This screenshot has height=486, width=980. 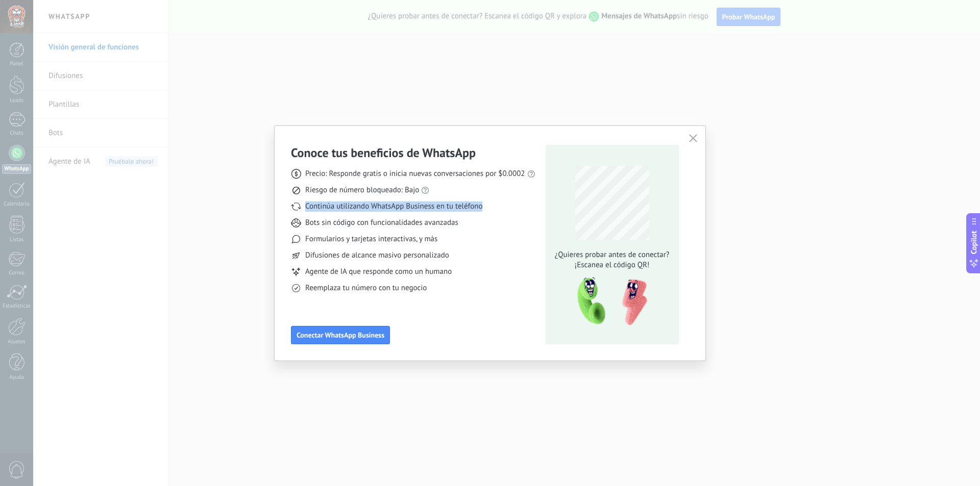 I want to click on img: qr-pic-1x.png, so click(x=609, y=301).